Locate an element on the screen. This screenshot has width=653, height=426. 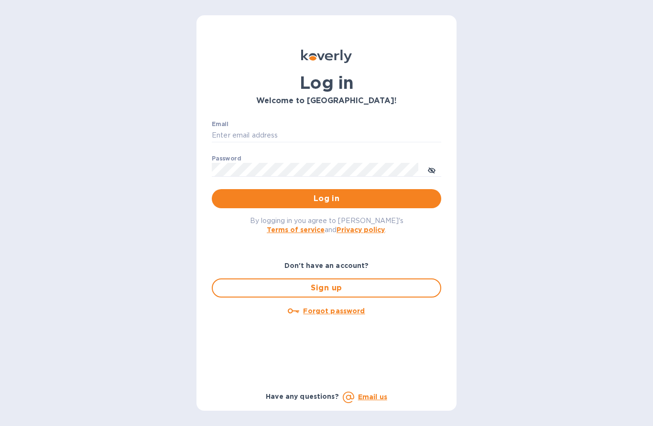
a: Privacy policy is located at coordinates (360, 230).